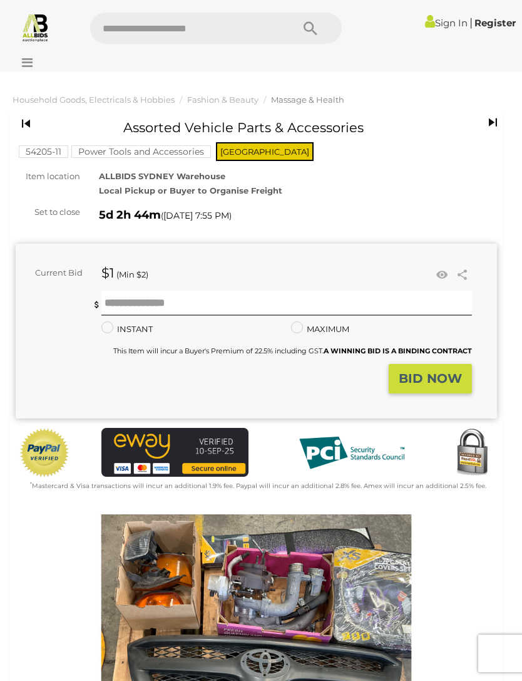 The height and width of the screenshot is (681, 522). What do you see at coordinates (132, 274) in the screenshot?
I see `span: (Min $2)` at bounding box center [132, 274].